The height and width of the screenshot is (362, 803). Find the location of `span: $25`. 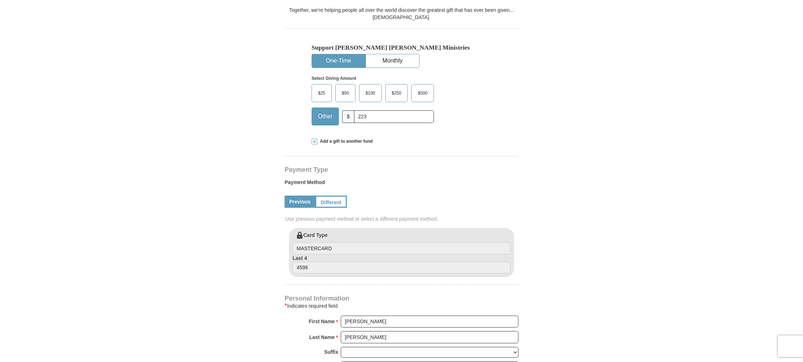

span: $25 is located at coordinates (322, 93).